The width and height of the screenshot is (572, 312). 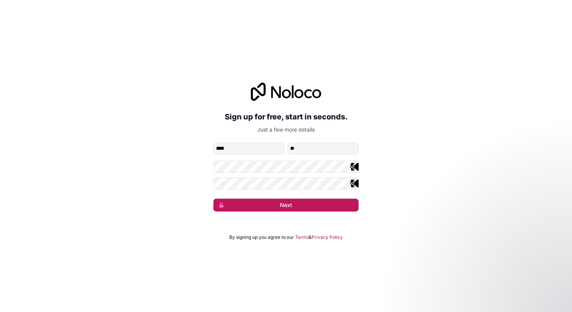 I want to click on button: Next, so click(x=286, y=205).